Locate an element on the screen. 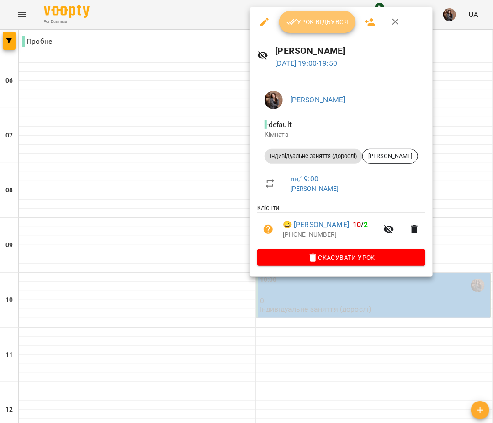 Image resolution: width=493 pixels, height=423 pixels. button: Візит ще не сплачено. Додати оплату? is located at coordinates (268, 230).